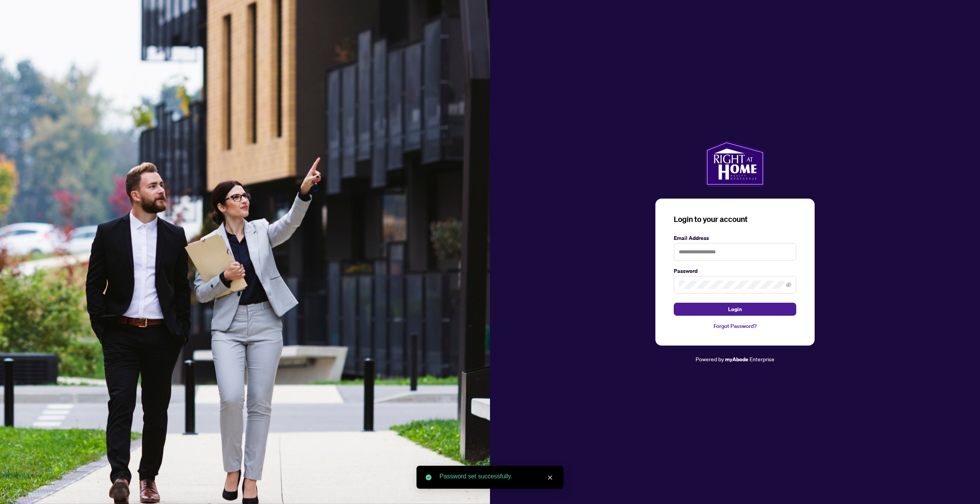 The height and width of the screenshot is (504, 980). I want to click on span: close, so click(550, 478).